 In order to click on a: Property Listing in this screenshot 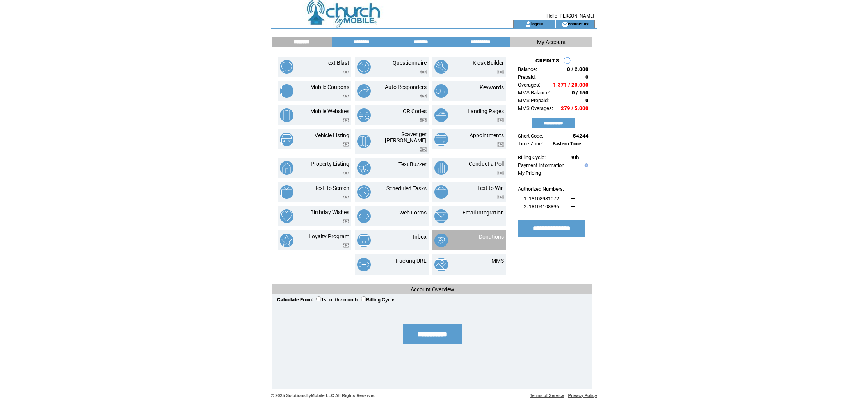, I will do `click(330, 164)`.